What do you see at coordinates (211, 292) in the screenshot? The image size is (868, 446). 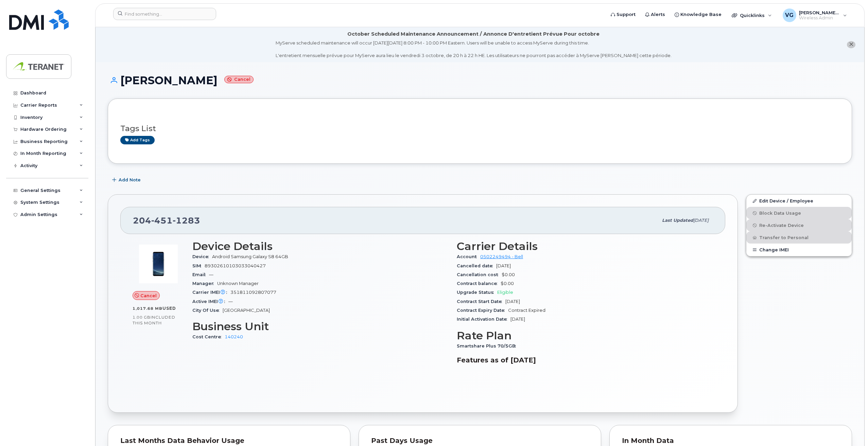 I see `span: Carrier IMEI` at bounding box center [211, 292].